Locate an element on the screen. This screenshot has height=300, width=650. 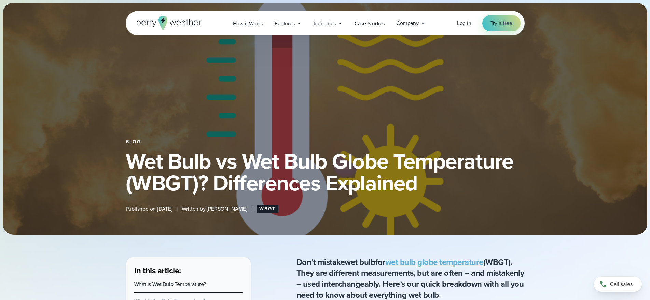
a: Try it free is located at coordinates (501, 23).